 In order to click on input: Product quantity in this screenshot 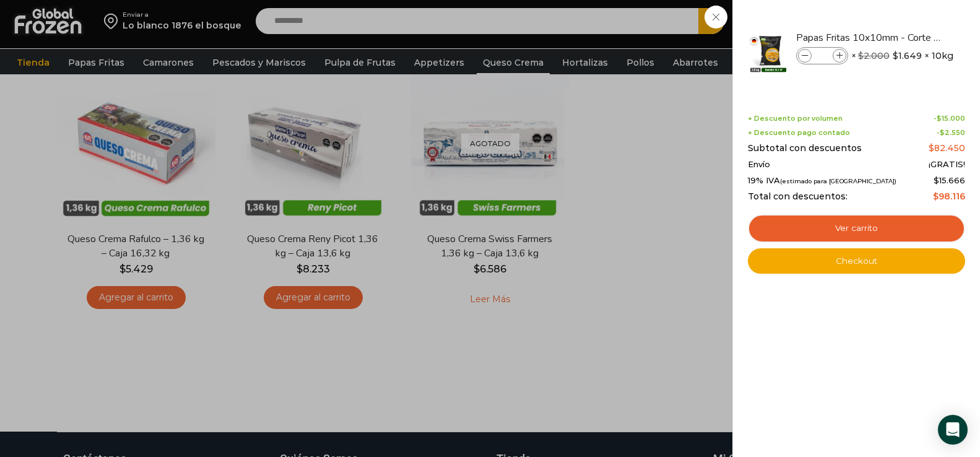, I will do `click(823, 55)`.